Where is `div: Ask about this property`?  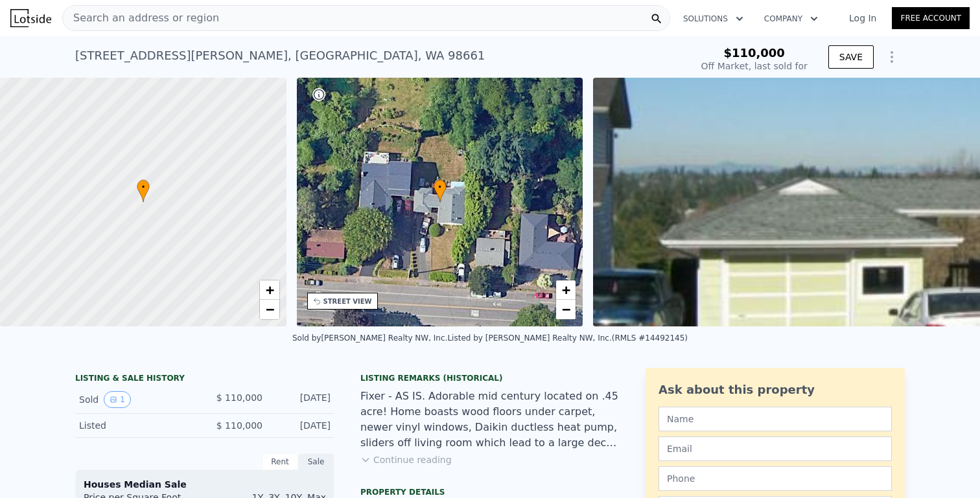 div: Ask about this property is located at coordinates (775, 390).